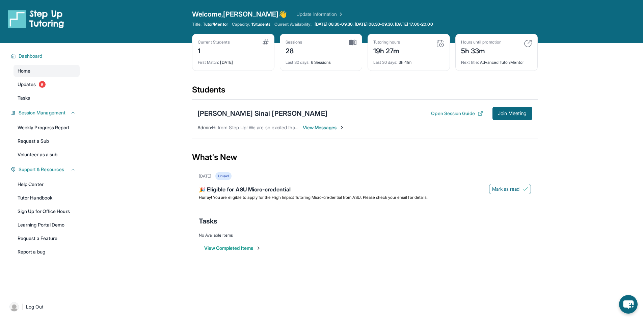 This screenshot has height=319, width=643. What do you see at coordinates (27, 84) in the screenshot?
I see `span: Updates` at bounding box center [27, 84].